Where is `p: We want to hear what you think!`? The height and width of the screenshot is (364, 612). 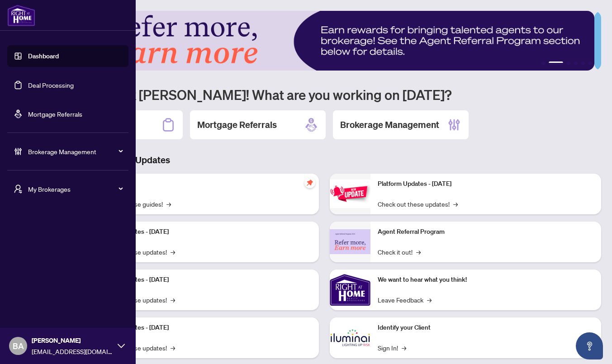
p: We want to hear what you think! is located at coordinates (486, 280).